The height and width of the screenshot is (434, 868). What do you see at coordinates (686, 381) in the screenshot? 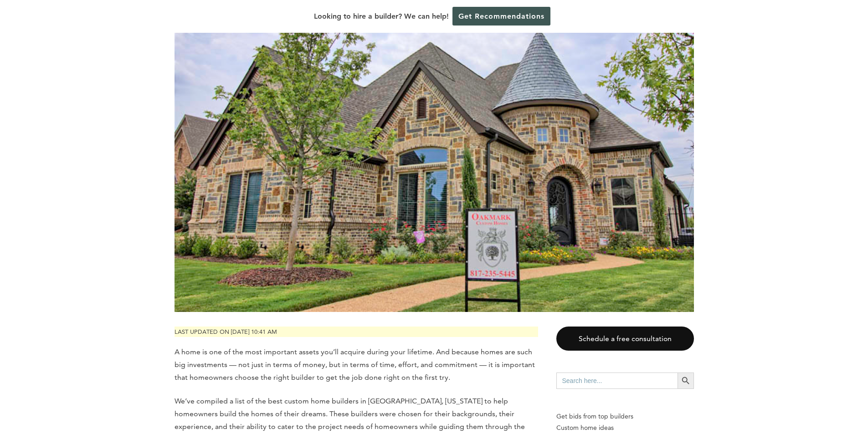
I see `svg: Search` at bounding box center [686, 381].